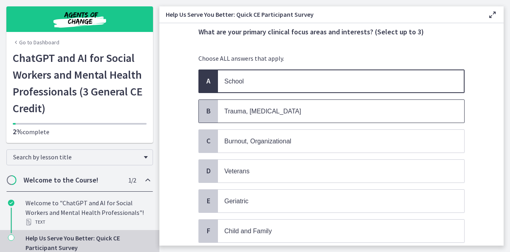  Describe the element at coordinates (332, 58) in the screenshot. I see `p: Choose ALL answers that apply.` at that location.